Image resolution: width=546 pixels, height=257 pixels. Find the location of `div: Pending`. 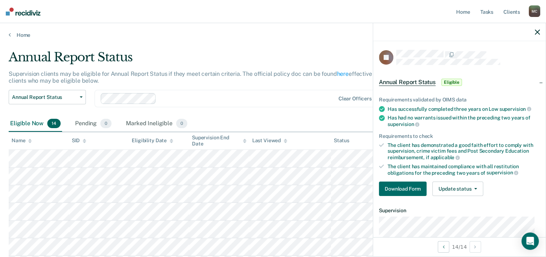

div: Pending is located at coordinates (93, 124).